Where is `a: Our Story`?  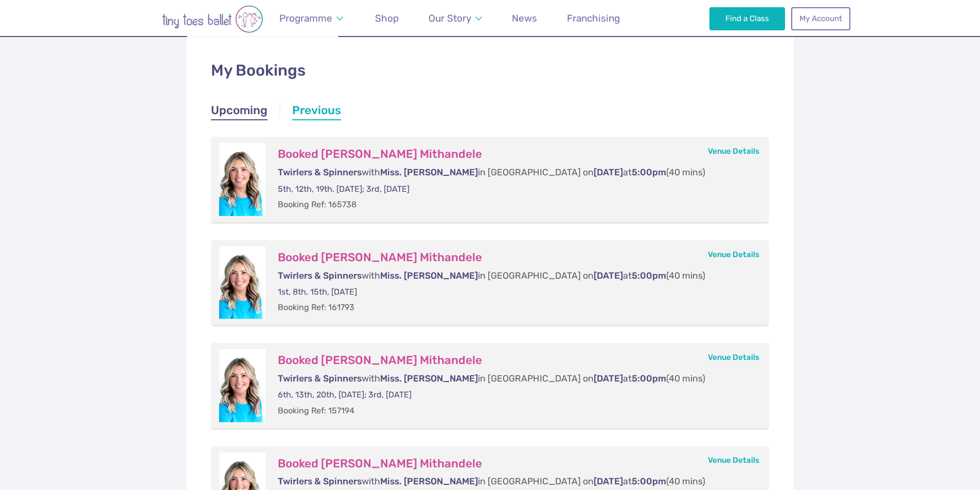 a: Our Story is located at coordinates (455, 18).